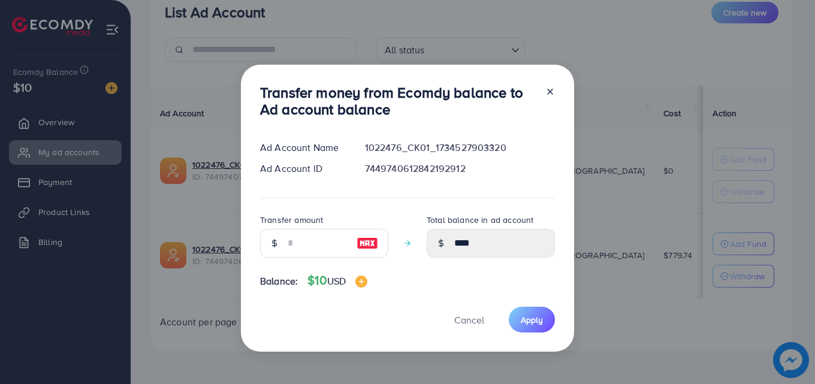 Image resolution: width=815 pixels, height=384 pixels. I want to click on h4: $10, so click(337, 280).